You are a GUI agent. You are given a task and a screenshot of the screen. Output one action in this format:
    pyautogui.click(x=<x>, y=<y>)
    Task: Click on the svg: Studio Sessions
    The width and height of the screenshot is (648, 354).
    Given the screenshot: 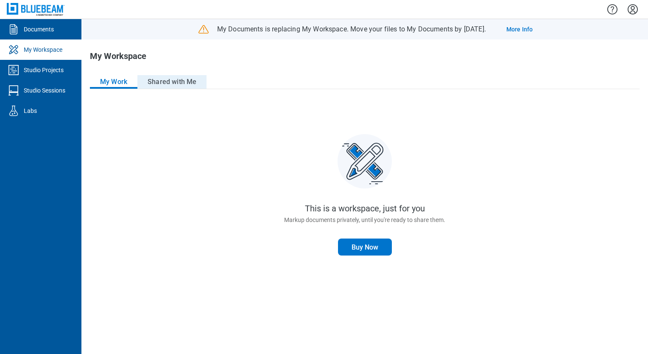 What is the action you would take?
    pyautogui.click(x=14, y=90)
    